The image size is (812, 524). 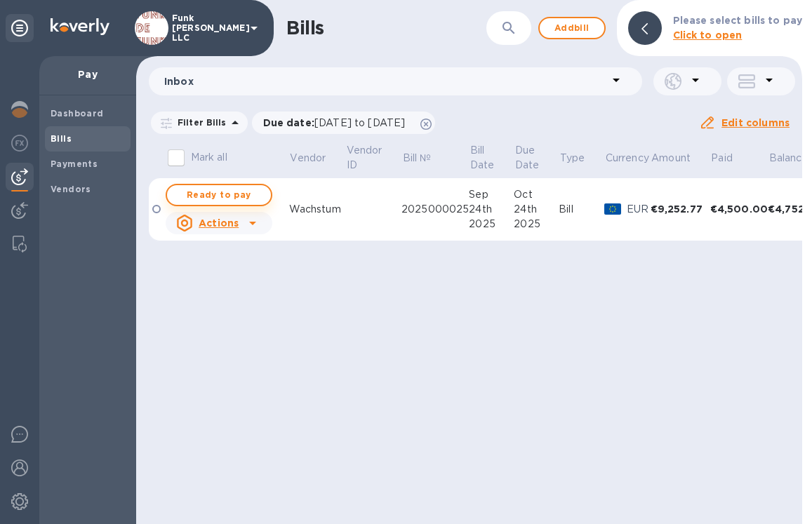 I want to click on b: Please select bills to pay, so click(x=738, y=20).